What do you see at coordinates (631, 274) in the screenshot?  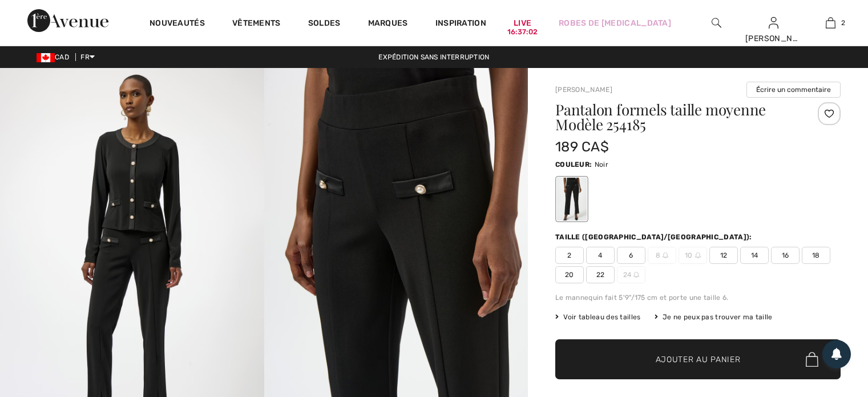 I see `span: 24` at bounding box center [631, 274].